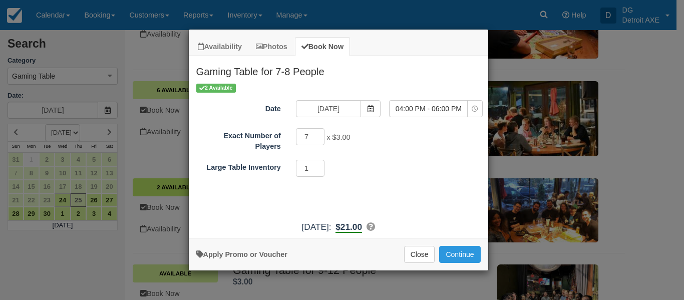  What do you see at coordinates (310, 168) in the screenshot?
I see `input: Large Table Inventory` at bounding box center [310, 168].